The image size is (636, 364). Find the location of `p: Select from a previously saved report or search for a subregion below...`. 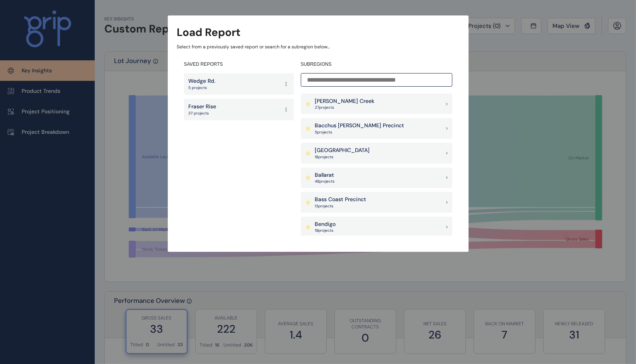

p: Select from a previously saved report or search for a subregion below... is located at coordinates (318, 47).